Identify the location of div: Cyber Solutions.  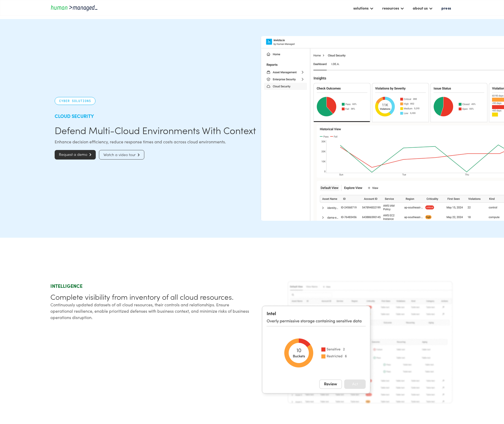
(75, 101).